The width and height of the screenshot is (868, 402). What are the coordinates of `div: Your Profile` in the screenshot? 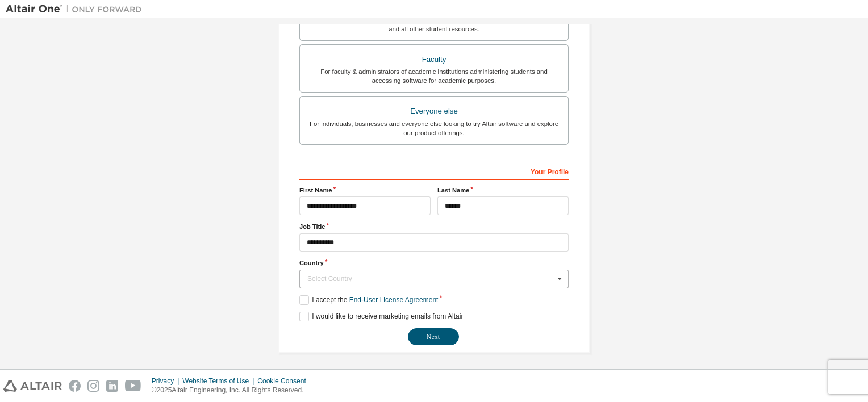 It's located at (434, 171).